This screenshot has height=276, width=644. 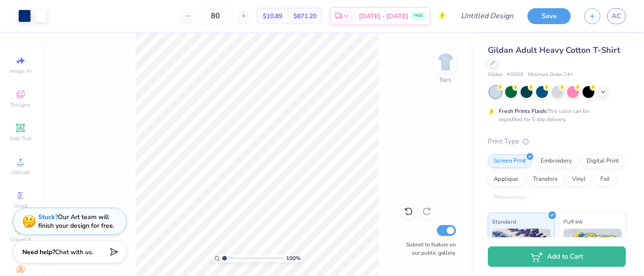 I want to click on span: Minimum Order: 24 +, so click(x=551, y=74).